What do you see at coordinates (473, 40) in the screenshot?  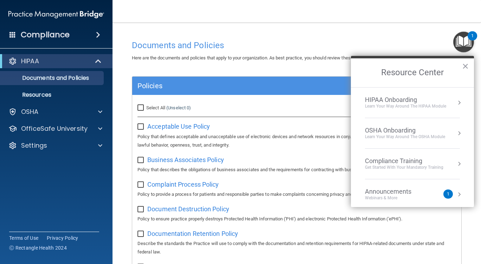 I see `div: 1` at bounding box center [473, 40].